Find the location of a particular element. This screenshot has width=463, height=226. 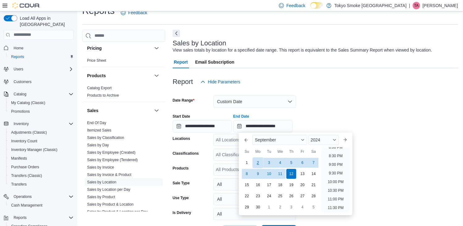

div: day-23 is located at coordinates (258, 196).